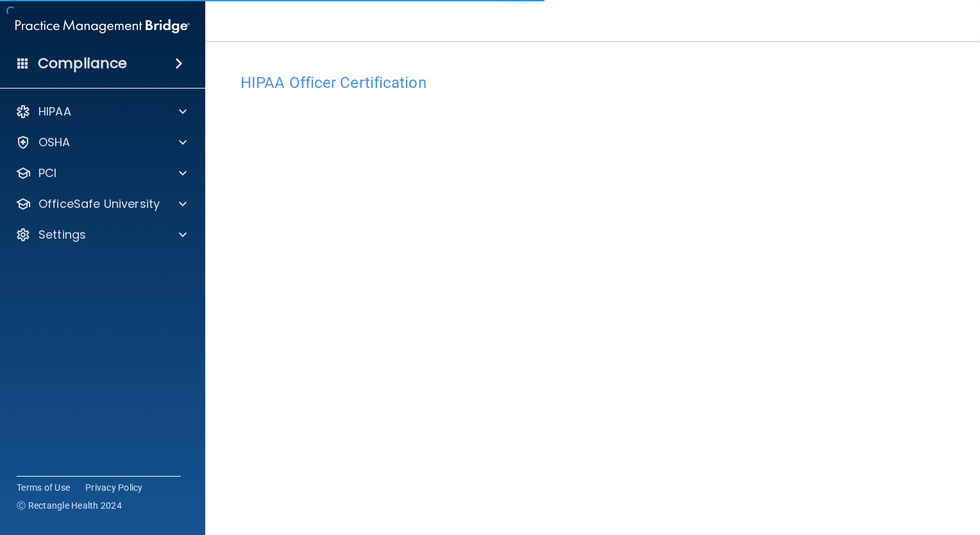 The width and height of the screenshot is (980, 535). What do you see at coordinates (43, 487) in the screenshot?
I see `a: Terms of Use` at bounding box center [43, 487].